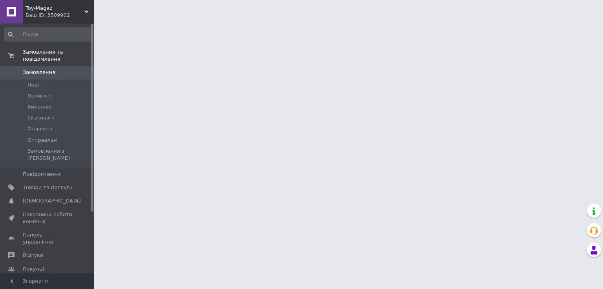 The image size is (603, 289). What do you see at coordinates (60, 15) in the screenshot?
I see `div: Ваш ID: 3509902` at bounding box center [60, 15].